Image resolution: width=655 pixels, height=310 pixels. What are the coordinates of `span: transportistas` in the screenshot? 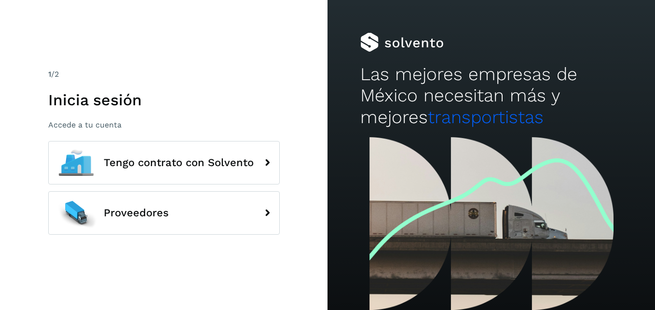 It's located at (486, 117).